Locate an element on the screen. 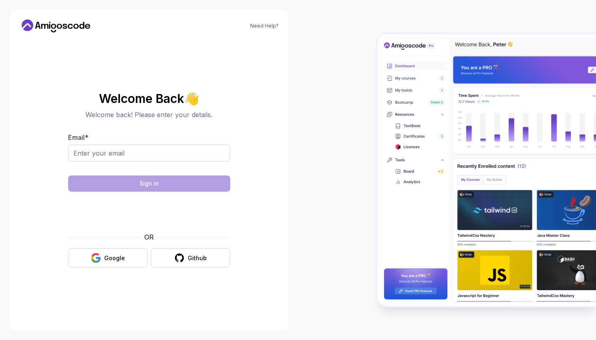 This screenshot has height=340, width=596. div: Google is located at coordinates (114, 258).